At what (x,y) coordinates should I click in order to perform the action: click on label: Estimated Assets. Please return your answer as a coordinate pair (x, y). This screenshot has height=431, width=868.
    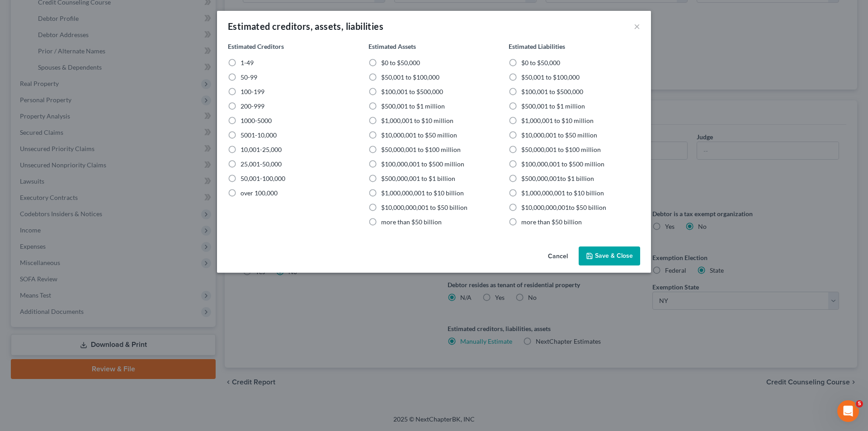
    Looking at the image, I should click on (392, 46).